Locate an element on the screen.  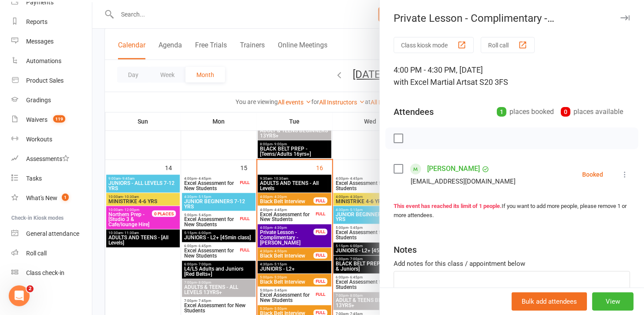
div: Roll call is located at coordinates (36, 253).